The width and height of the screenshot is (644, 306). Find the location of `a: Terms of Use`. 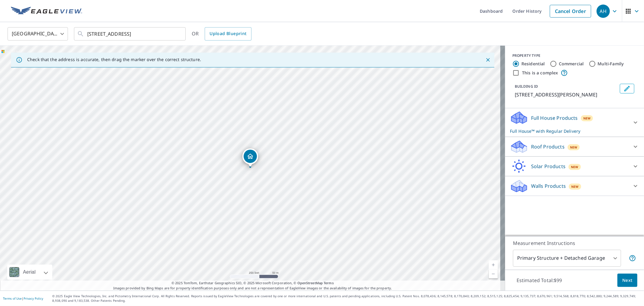

a: Terms of Use is located at coordinates (12, 298).